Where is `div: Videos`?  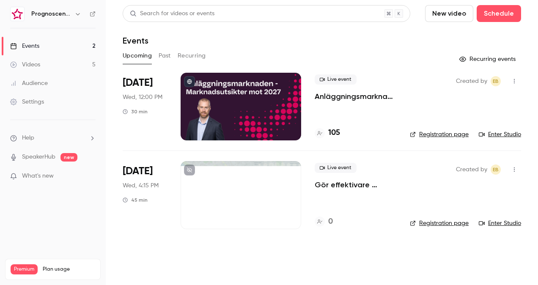
div: Videos is located at coordinates (25, 65).